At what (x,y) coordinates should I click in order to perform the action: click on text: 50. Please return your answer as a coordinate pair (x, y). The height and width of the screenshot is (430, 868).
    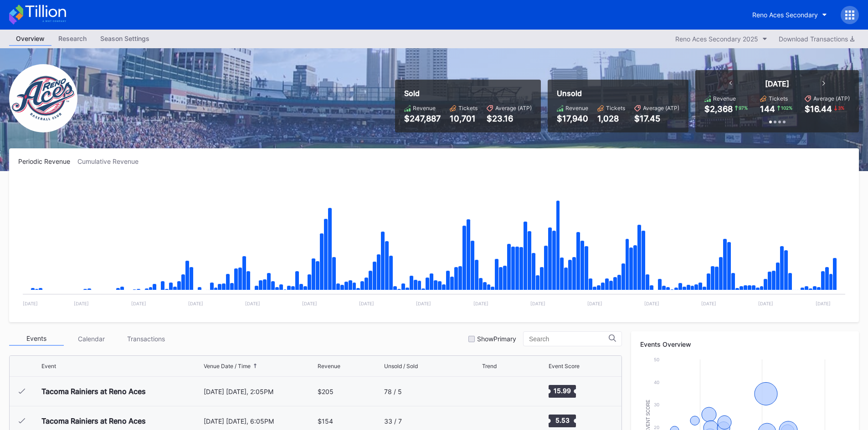
    Looking at the image, I should click on (656, 360).